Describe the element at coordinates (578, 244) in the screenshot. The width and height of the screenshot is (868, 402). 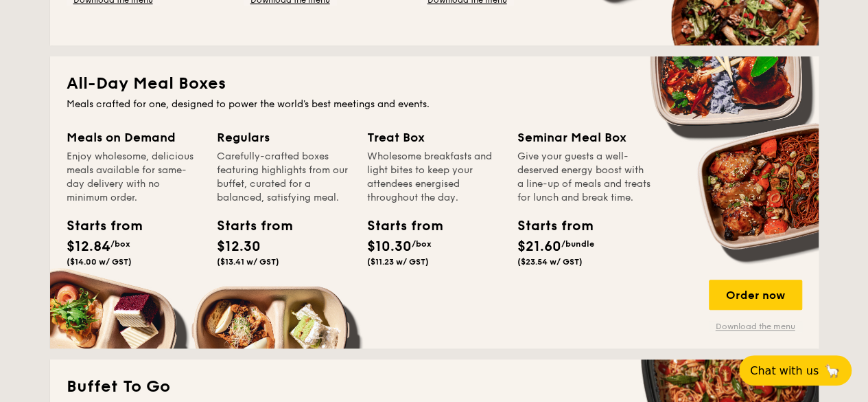
I see `span: /bundle` at that location.